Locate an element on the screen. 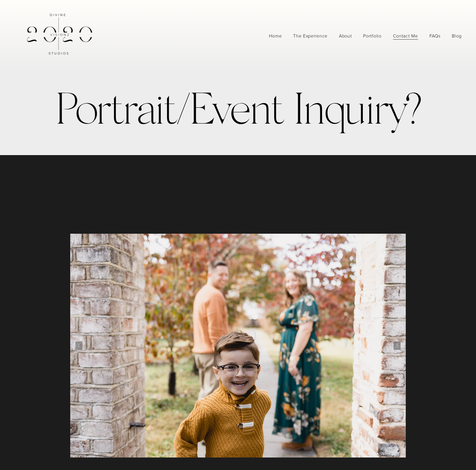  img: Divine 20/20 Visionz Studios is located at coordinates (59, 36).